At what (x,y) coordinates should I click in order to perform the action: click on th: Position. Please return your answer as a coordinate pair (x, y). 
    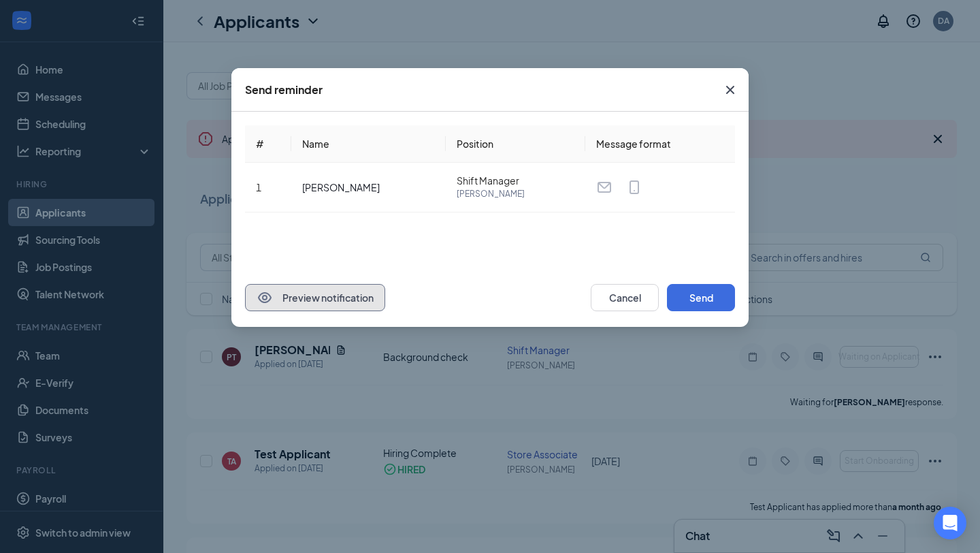
    Looking at the image, I should click on (515, 144).